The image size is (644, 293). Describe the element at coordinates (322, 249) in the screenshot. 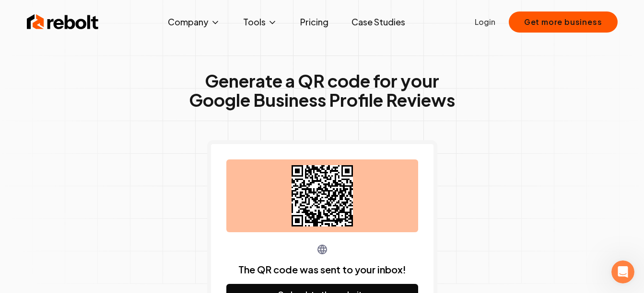

I see `img: Globe` at that location.